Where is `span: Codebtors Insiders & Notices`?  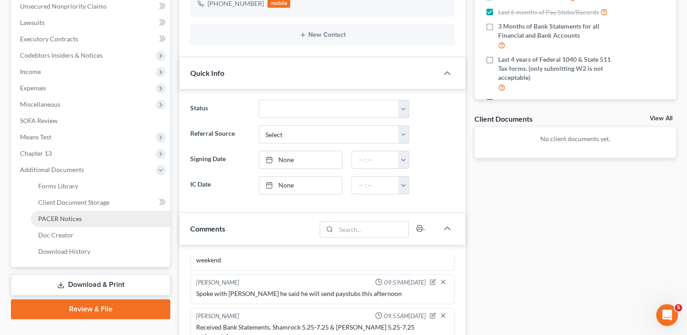 span: Codebtors Insiders & Notices is located at coordinates (61, 55).